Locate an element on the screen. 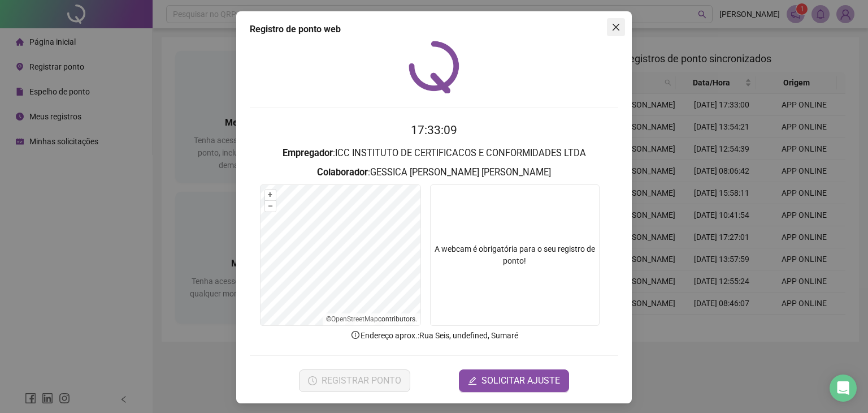 The height and width of the screenshot is (413, 868). button: REGISTRAR PONTO is located at coordinates (354, 380).